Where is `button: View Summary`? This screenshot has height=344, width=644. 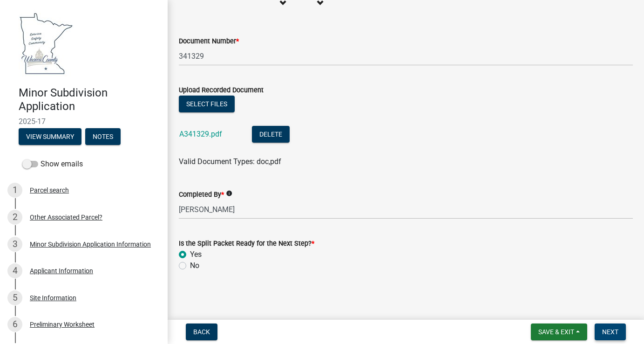 button: View Summary is located at coordinates (50, 136).